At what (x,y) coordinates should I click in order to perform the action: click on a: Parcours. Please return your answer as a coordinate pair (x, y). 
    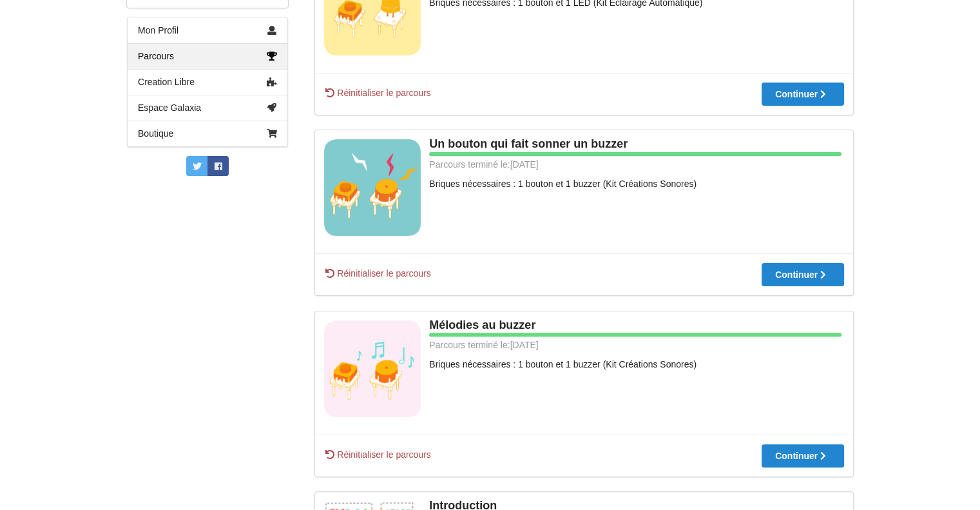
    Looking at the image, I should click on (207, 56).